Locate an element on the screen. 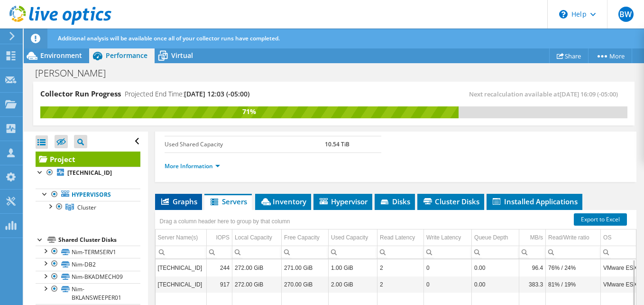 This screenshot has width=644, height=305. b: 10.54 TiB is located at coordinates (337, 144).